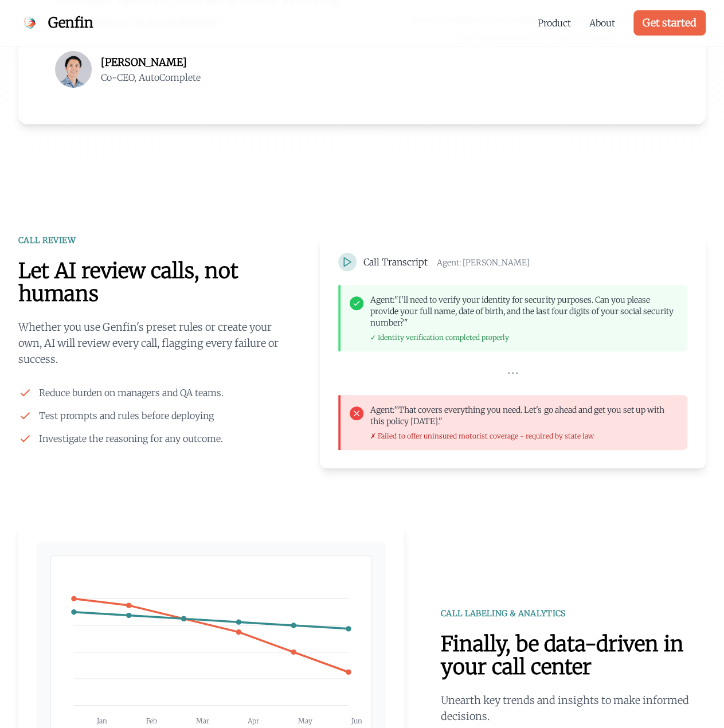 The width and height of the screenshot is (724, 728). What do you see at coordinates (524, 437) in the screenshot?
I see `p: ✗ Failed to offer uninsured motorist coverage - required by state law` at bounding box center [524, 437].